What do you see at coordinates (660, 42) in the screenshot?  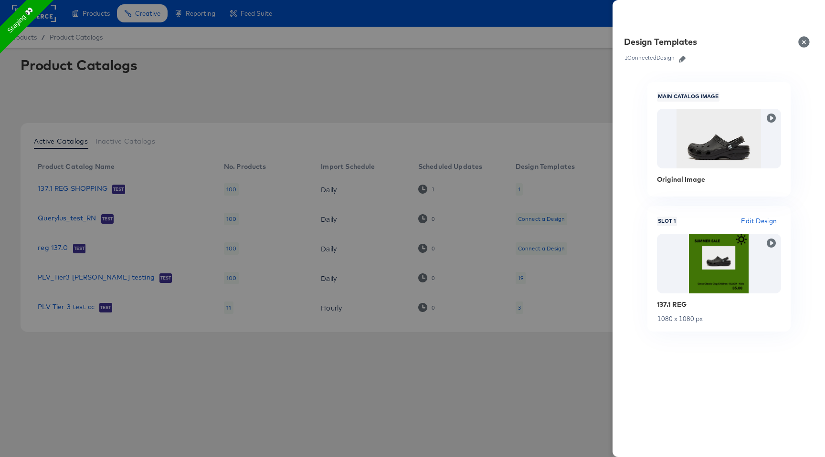 I see `div: Design Templates` at bounding box center [660, 42].